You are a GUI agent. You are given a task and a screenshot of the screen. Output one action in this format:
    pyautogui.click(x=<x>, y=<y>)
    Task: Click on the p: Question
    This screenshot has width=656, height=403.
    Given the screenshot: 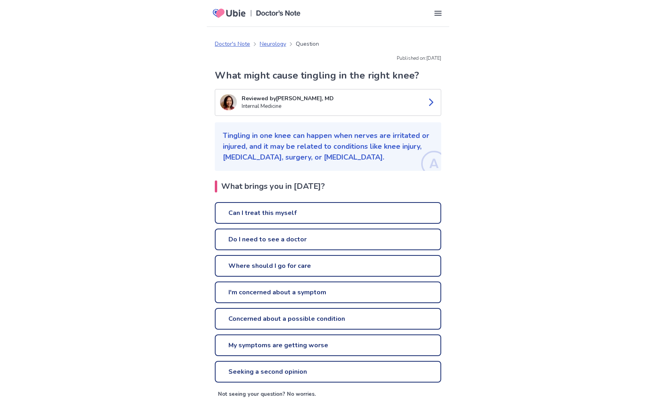 What is the action you would take?
    pyautogui.click(x=307, y=44)
    